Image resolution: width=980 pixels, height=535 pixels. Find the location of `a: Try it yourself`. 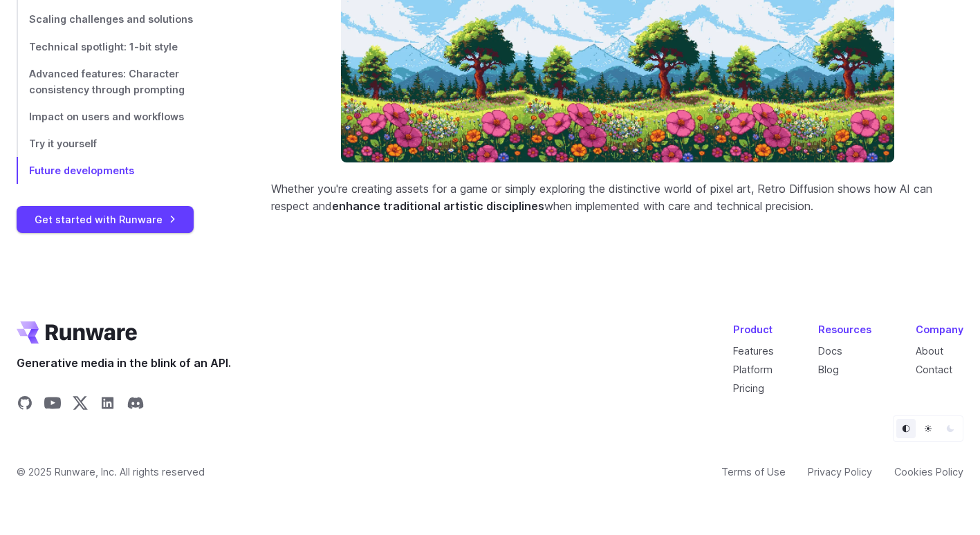

a: Try it yourself is located at coordinates (121, 143).